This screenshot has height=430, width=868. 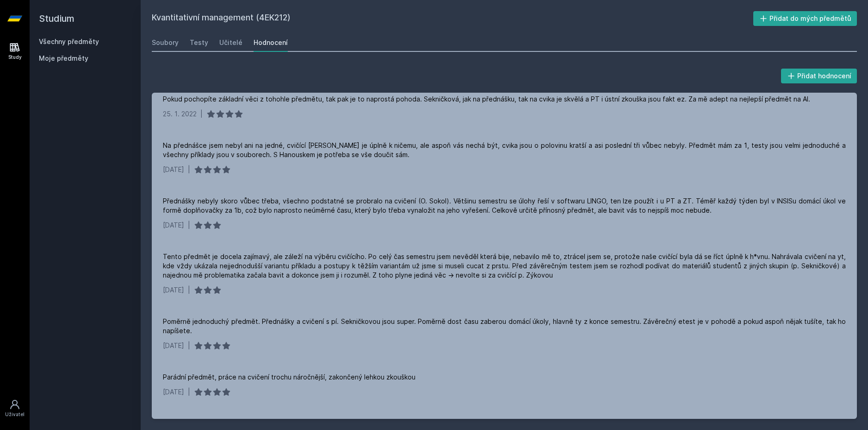 I want to click on div: Study, so click(x=15, y=57).